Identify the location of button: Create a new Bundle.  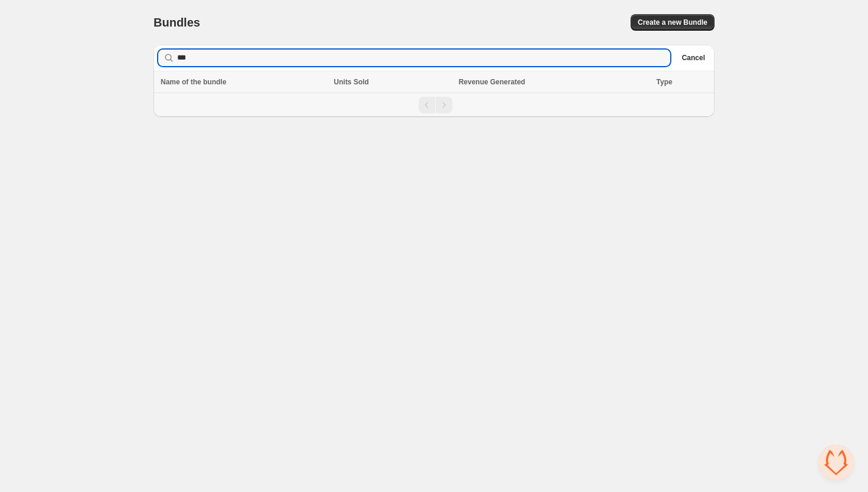
(672, 23).